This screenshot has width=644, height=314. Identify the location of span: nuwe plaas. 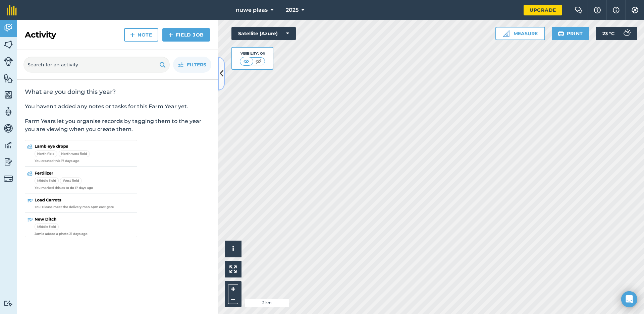
(251, 10).